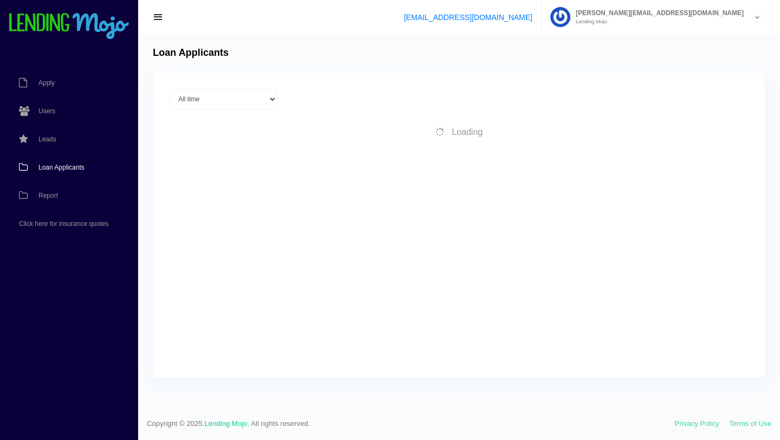 The width and height of the screenshot is (780, 440). What do you see at coordinates (47, 83) in the screenshot?
I see `span: Apply` at bounding box center [47, 83].